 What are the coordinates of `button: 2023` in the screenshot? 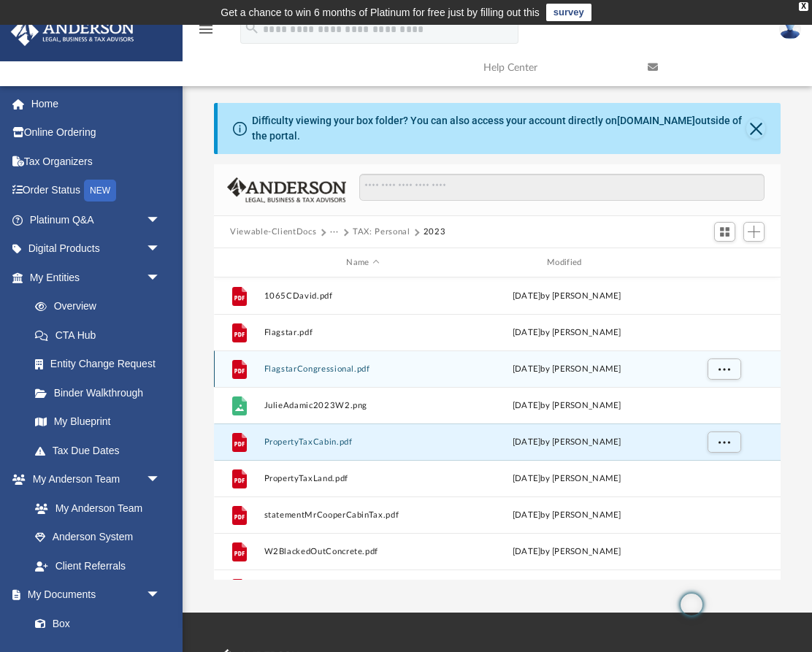 It's located at (435, 233).